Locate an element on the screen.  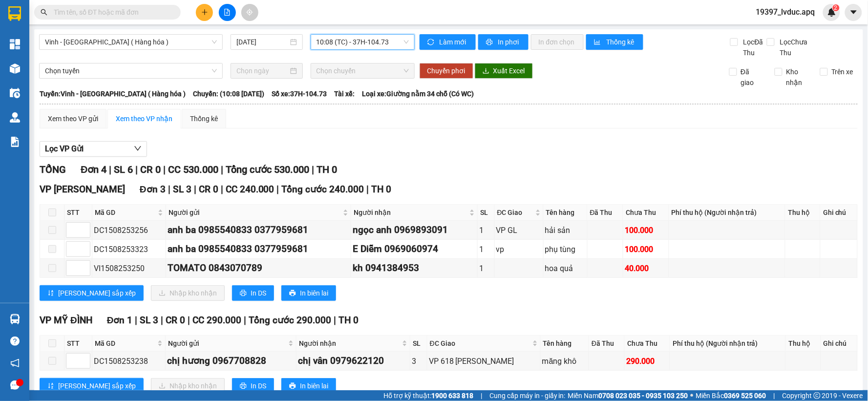
span: question-circle is located at coordinates (15, 341).